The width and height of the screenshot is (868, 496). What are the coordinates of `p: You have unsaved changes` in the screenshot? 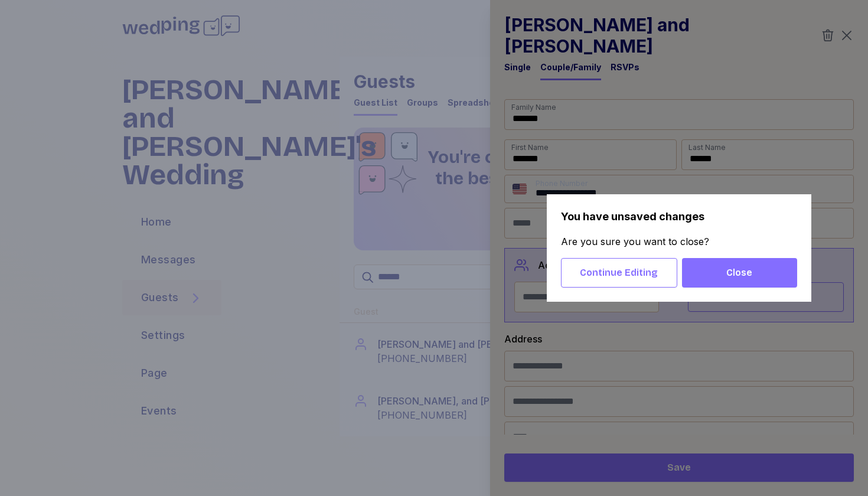 It's located at (679, 217).